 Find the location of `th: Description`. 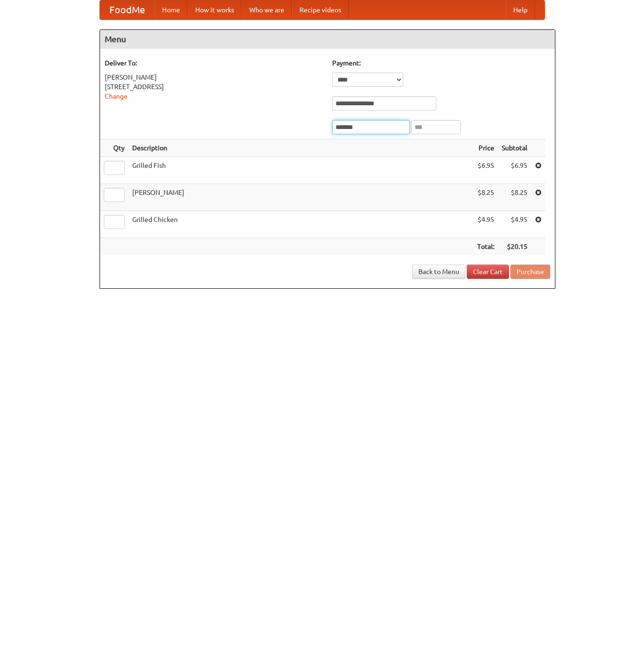

th: Description is located at coordinates (301, 148).